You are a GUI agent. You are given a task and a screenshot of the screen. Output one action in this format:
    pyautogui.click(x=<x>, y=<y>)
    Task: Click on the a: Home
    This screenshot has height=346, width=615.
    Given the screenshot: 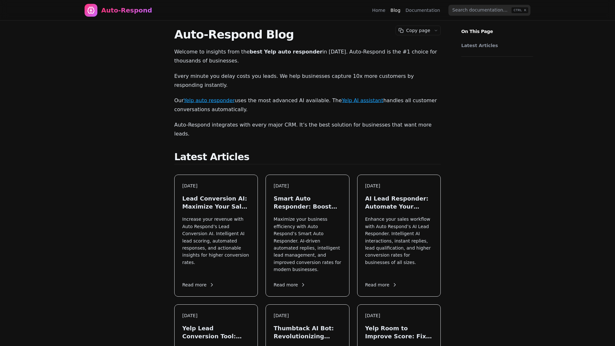 What is the action you would take?
    pyautogui.click(x=379, y=10)
    